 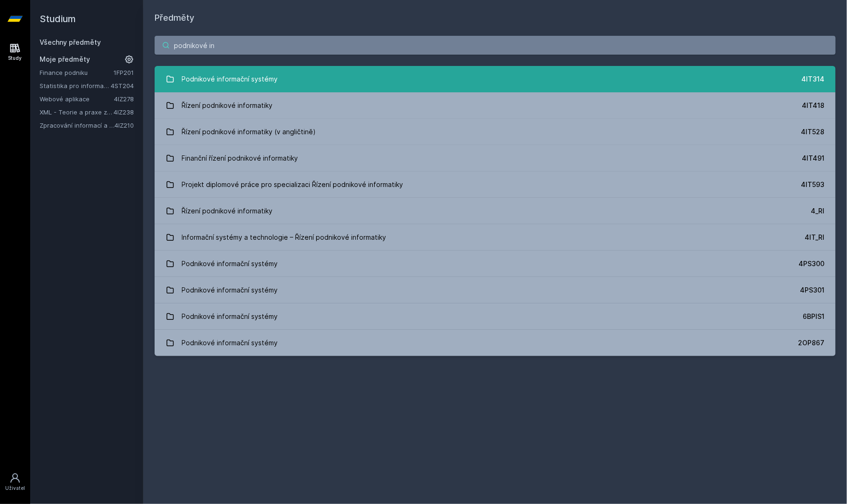 I want to click on a: Řízení podnikové informatiky 4_RI, so click(x=495, y=211).